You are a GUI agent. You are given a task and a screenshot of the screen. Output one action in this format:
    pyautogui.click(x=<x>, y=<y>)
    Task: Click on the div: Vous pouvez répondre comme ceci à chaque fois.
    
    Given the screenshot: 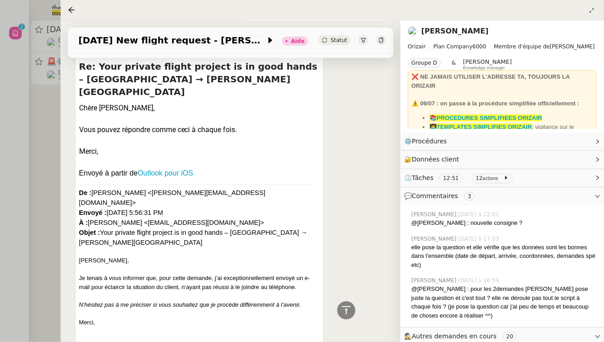 What is the action you would take?
    pyautogui.click(x=200, y=130)
    